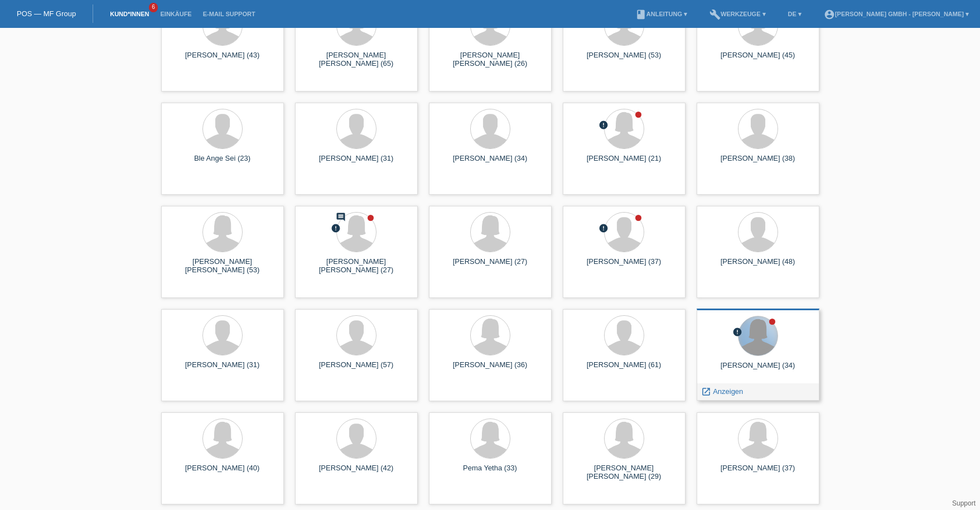 The image size is (980, 510). What do you see at coordinates (129, 14) in the screenshot?
I see `a: Kund*innen` at bounding box center [129, 14].